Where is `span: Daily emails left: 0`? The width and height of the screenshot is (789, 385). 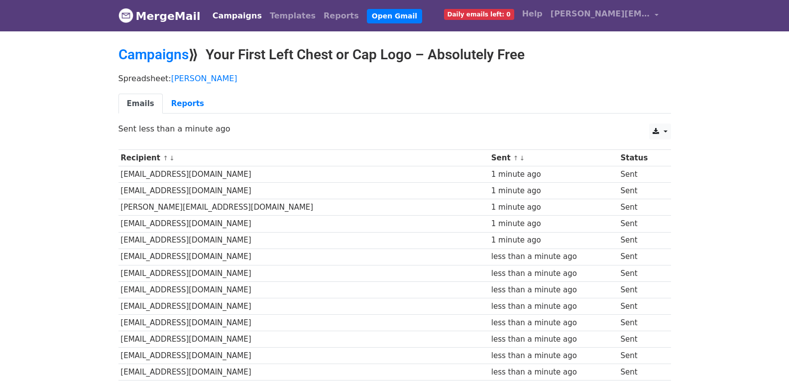
span: Daily emails left: 0 is located at coordinates (479, 14).